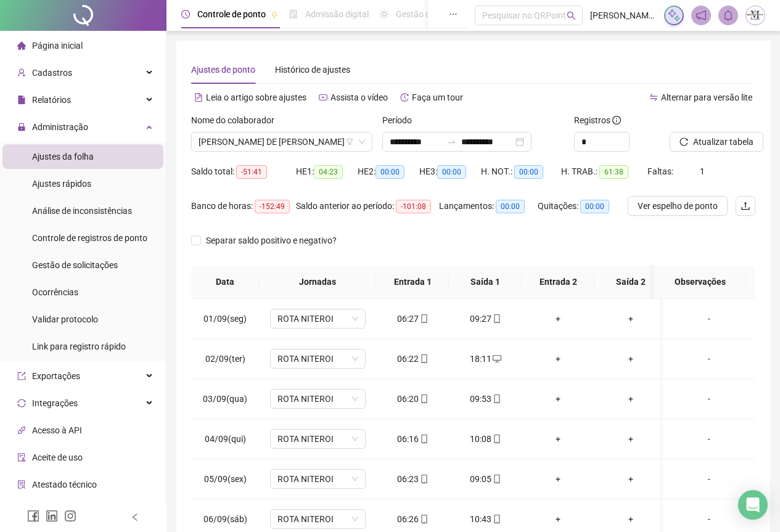 This screenshot has height=532, width=780. I want to click on th: Entrada 1, so click(413, 282).